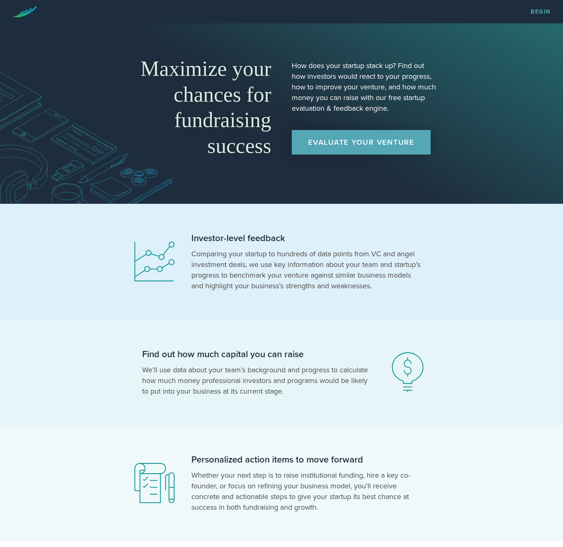 The width and height of the screenshot is (563, 547). Describe the element at coordinates (540, 12) in the screenshot. I see `a: Begin` at that location.